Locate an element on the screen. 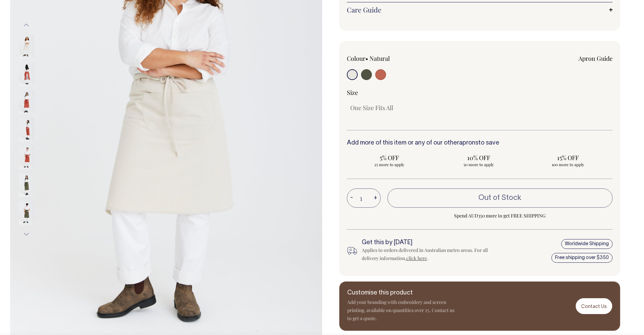 This screenshot has width=644, height=335. input: 15% OFF 100 more to apply is located at coordinates (568, 160).